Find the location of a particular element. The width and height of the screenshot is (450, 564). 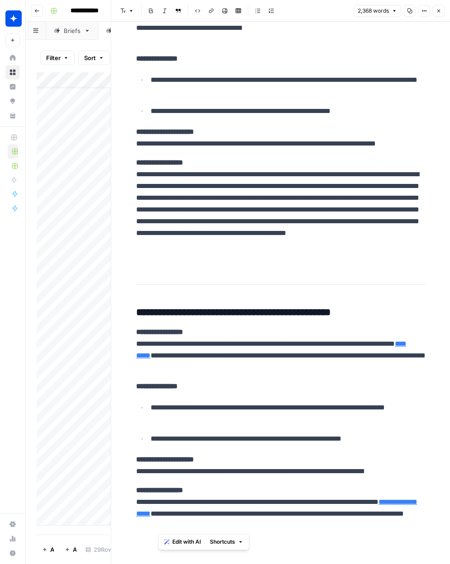

span: 2,368 words is located at coordinates (373, 11).